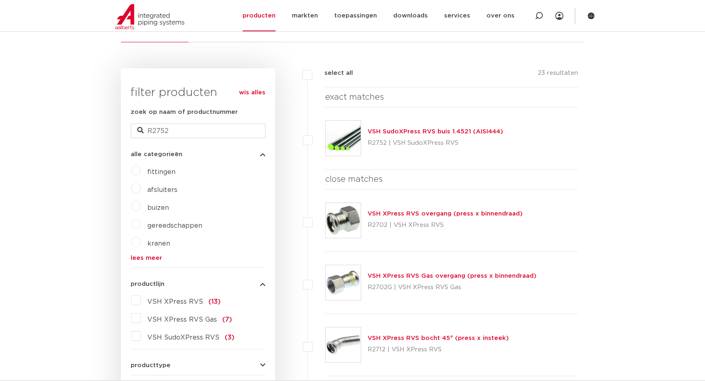 This screenshot has height=381, width=705. What do you see at coordinates (161, 172) in the screenshot?
I see `span: fittingen` at bounding box center [161, 172].